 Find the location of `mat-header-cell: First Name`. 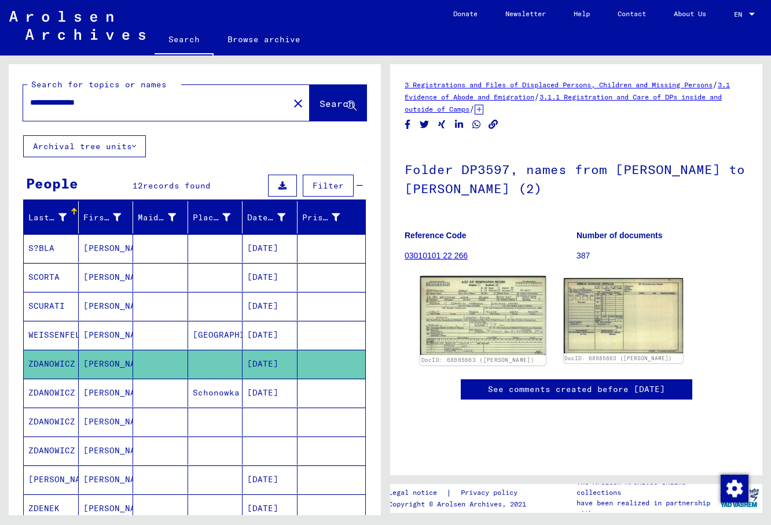

mat-header-cell: First Name is located at coordinates (106, 218).